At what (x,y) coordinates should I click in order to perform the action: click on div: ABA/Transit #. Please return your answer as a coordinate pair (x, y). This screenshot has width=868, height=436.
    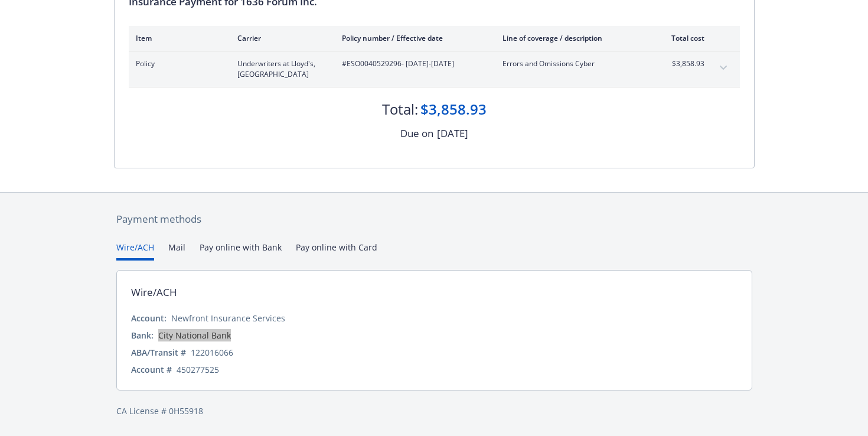
    Looking at the image, I should click on (158, 352).